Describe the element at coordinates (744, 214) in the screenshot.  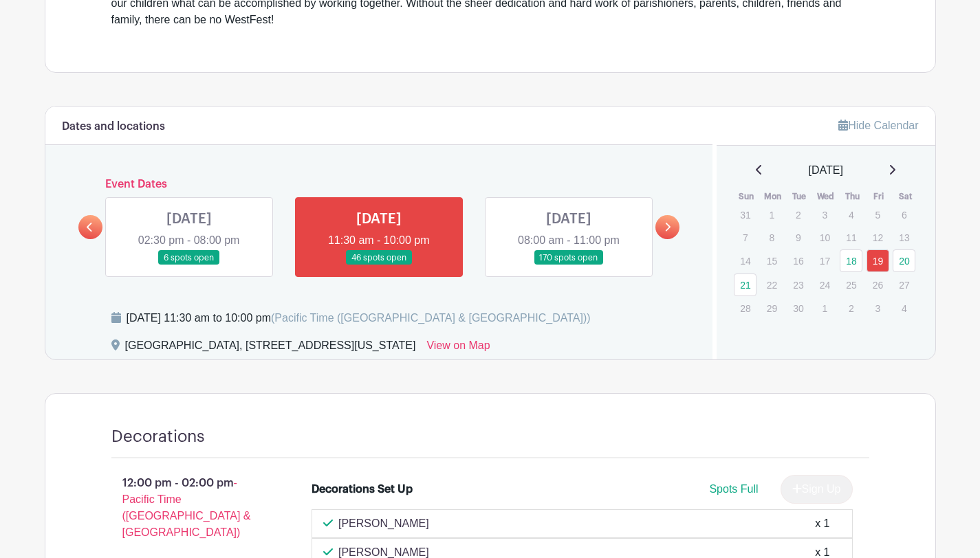
I see `p: 31` at that location.